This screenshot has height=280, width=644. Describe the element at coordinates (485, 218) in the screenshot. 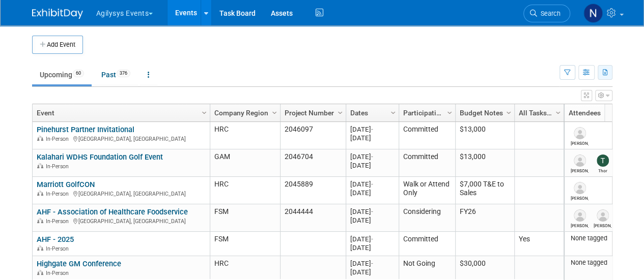

I see `td: FY26` at that location.